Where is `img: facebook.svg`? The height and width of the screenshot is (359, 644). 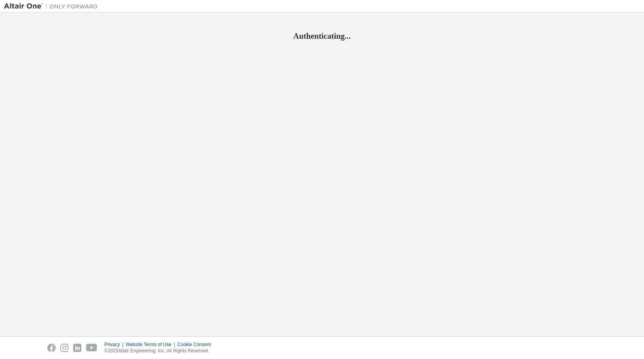 img: facebook.svg is located at coordinates (51, 348).